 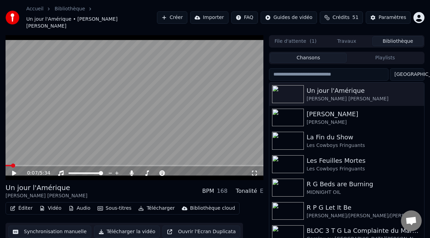 What do you see at coordinates (127, 232) in the screenshot?
I see `button: Télécharger la vidéo` at bounding box center [127, 232].